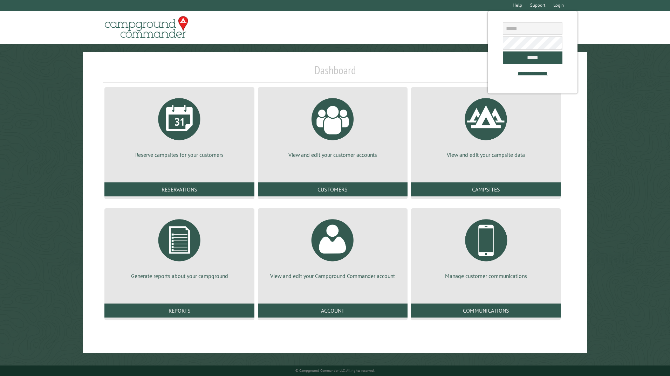  I want to click on a: Reserve campsites for your customers, so click(179, 126).